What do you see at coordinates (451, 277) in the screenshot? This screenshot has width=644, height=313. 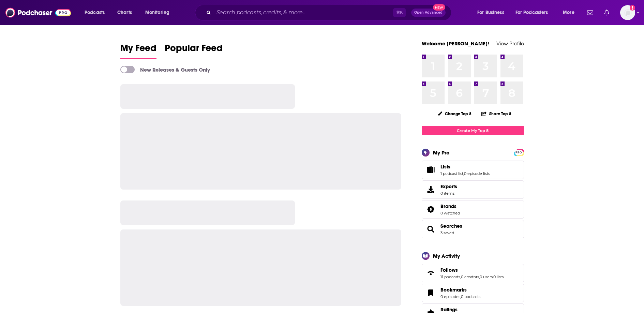 I see `a: 11 podcasts` at bounding box center [451, 277].